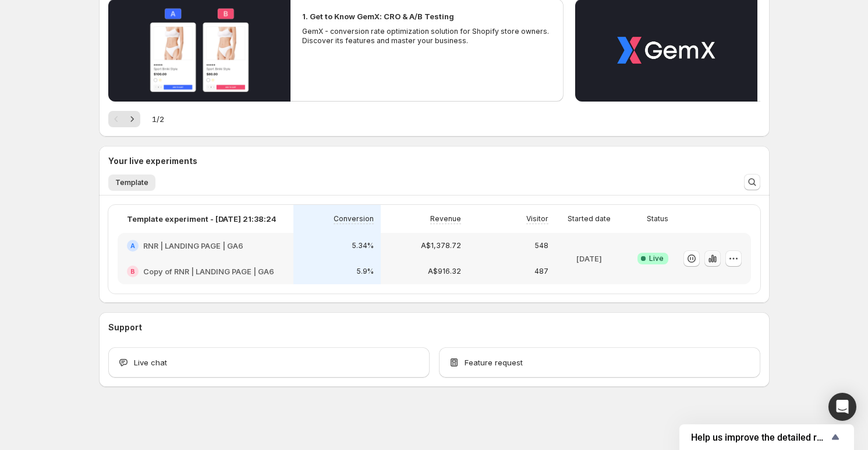 The width and height of the screenshot is (868, 450). Describe the element at coordinates (494, 362) in the screenshot. I see `span: Feature request` at that location.